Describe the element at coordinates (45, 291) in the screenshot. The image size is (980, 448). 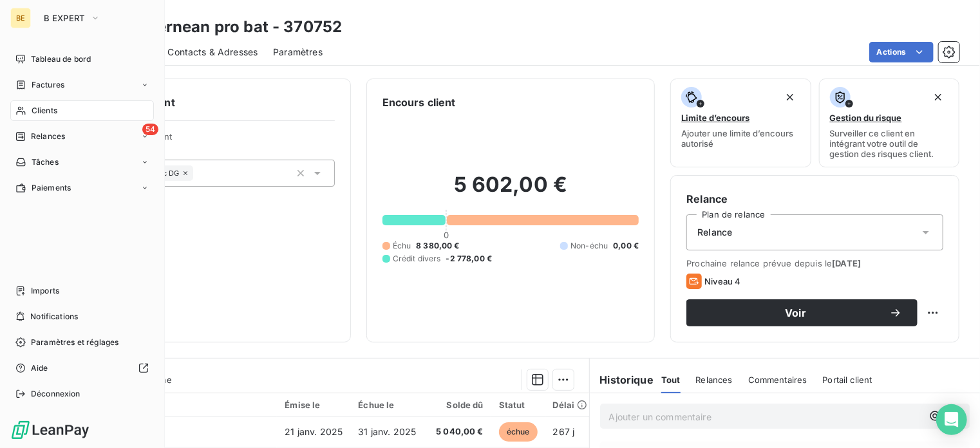
I see `span: Imports` at that location.